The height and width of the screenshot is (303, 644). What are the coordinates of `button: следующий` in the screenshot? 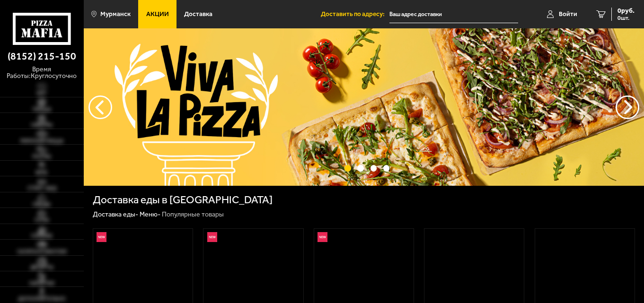 It's located at (100, 107).